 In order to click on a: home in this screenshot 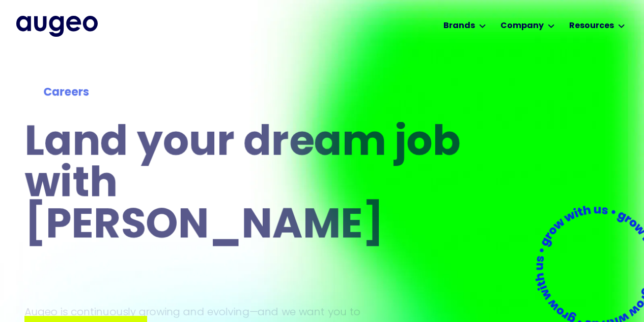, I will do `click(57, 26)`.